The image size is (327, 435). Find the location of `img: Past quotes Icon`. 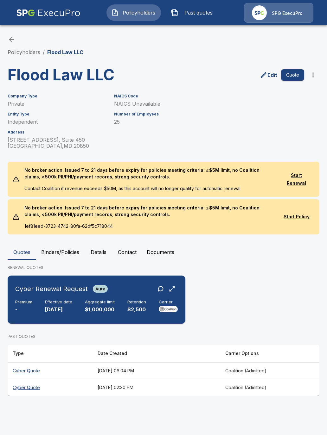

img: Past quotes Icon is located at coordinates (174, 13).